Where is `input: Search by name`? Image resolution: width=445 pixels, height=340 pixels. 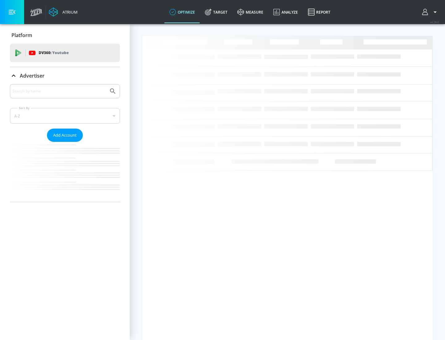 input: Search by name is located at coordinates (59, 91).